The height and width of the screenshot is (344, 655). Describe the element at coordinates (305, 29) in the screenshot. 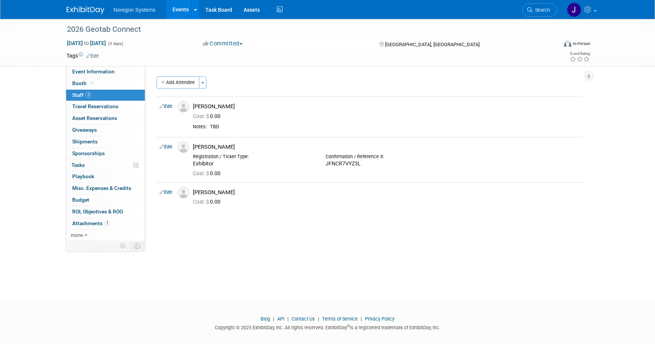

I see `div: 2026 Geotab Connect` at that location.